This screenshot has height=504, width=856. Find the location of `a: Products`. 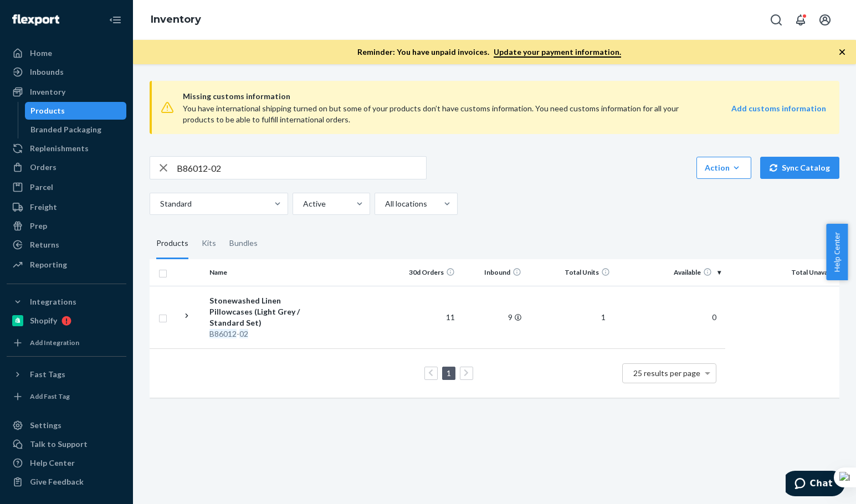

a: Products is located at coordinates (76, 111).